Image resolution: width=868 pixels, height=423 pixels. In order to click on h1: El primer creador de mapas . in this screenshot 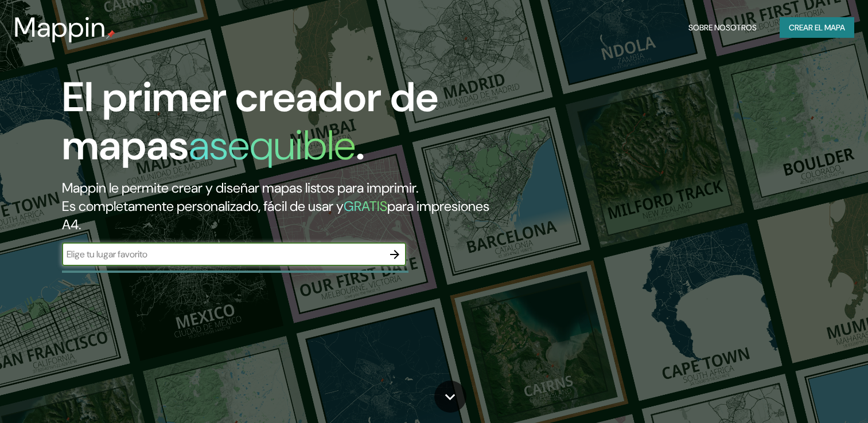, I will do `click(279, 126)`.